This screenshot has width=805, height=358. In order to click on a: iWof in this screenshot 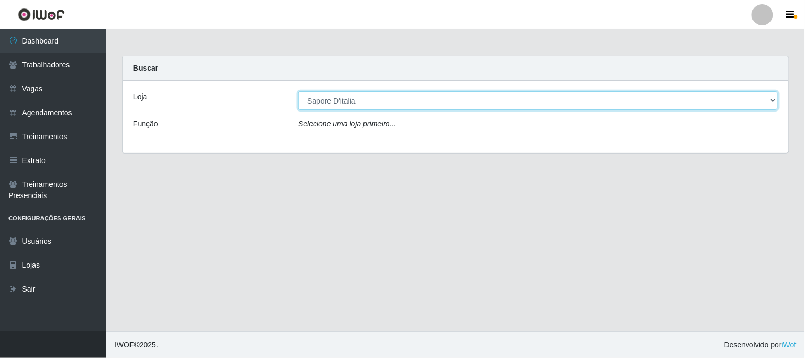, I will do `click(789, 345)`.